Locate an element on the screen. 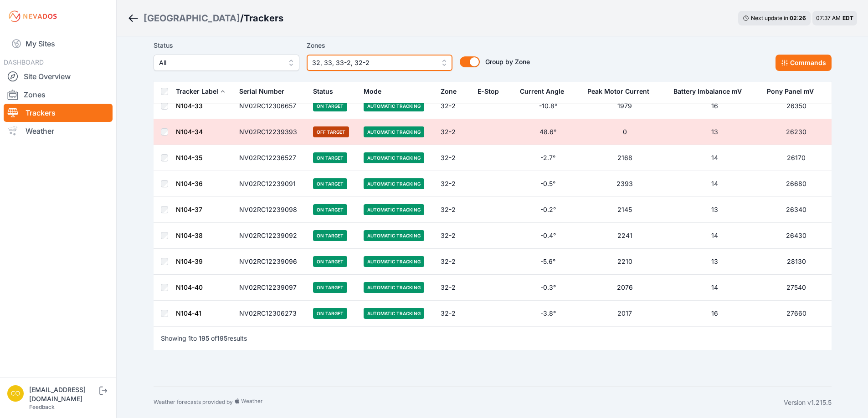 The width and height of the screenshot is (868, 418). td: -0.2° is located at coordinates (547, 210).